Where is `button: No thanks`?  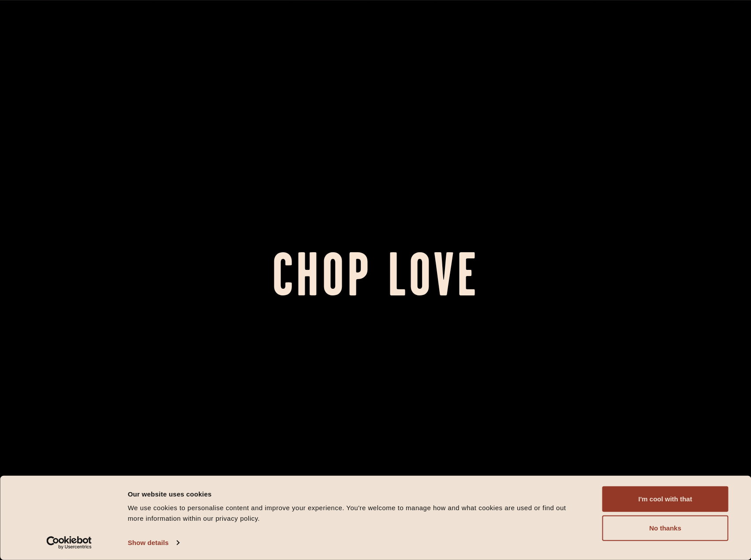
button: No thanks is located at coordinates (666, 528).